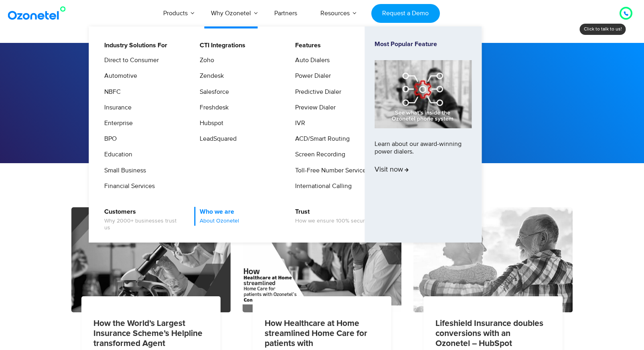  What do you see at coordinates (116, 107) in the screenshot?
I see `a: Insurance` at bounding box center [116, 107].